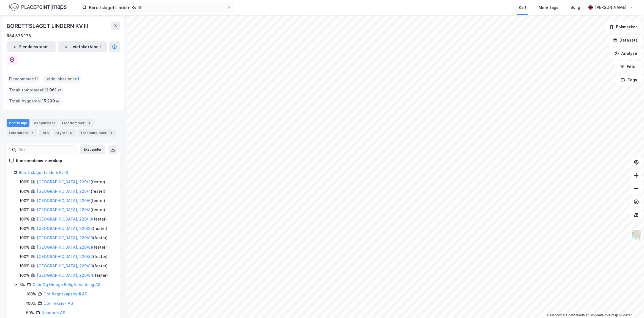  I want to click on div: Mine Tags, so click(549, 8).